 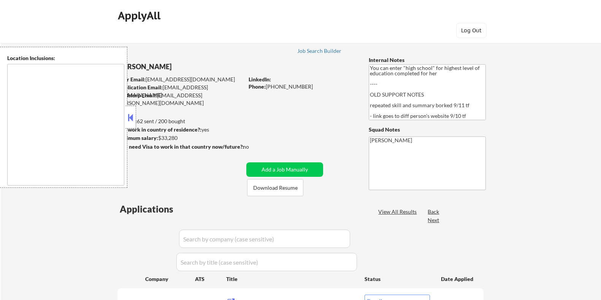 What do you see at coordinates (170, 279) in the screenshot?
I see `div: Company` at bounding box center [170, 279].